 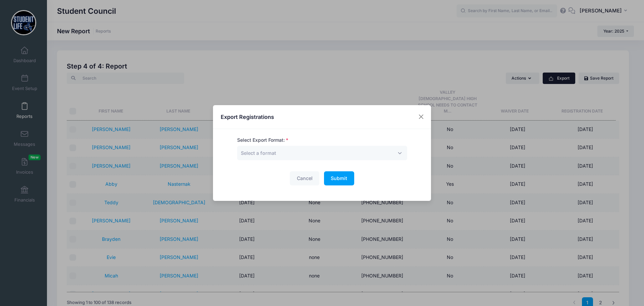 I want to click on button: Submit, so click(x=339, y=178).